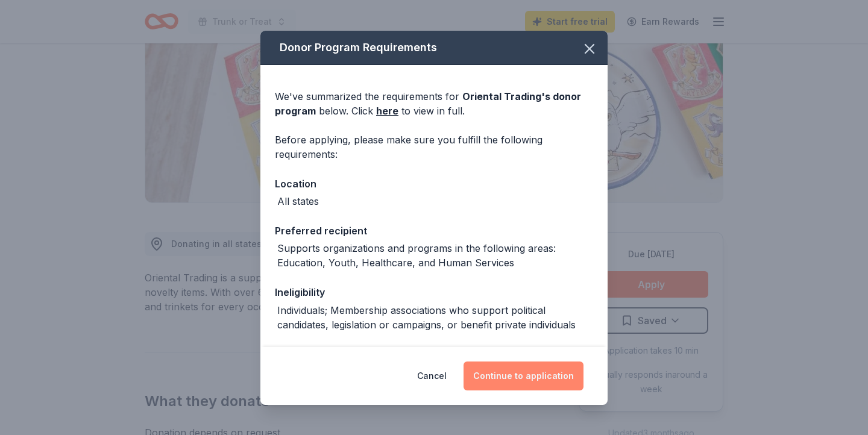 Image resolution: width=868 pixels, height=435 pixels. What do you see at coordinates (434, 231) in the screenshot?
I see `div: Preferred recipient` at bounding box center [434, 231].